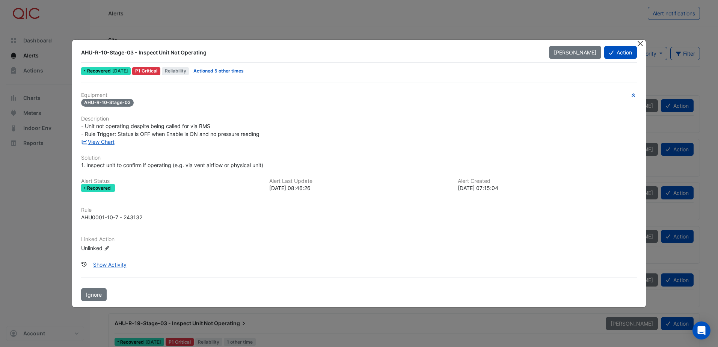 This screenshot has height=347, width=718. Describe the element at coordinates (620, 52) in the screenshot. I see `button: Action` at that location.